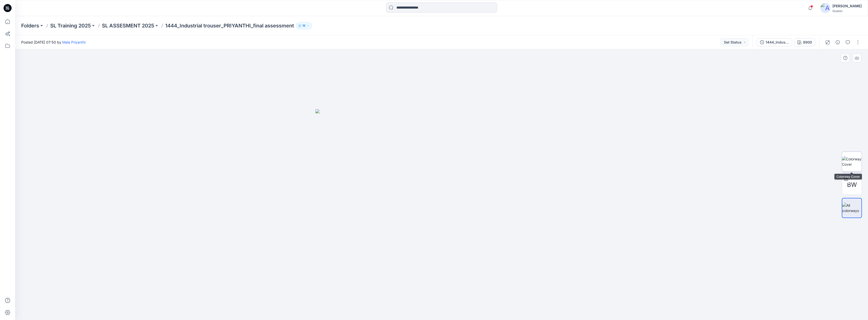  Describe the element at coordinates (852, 208) in the screenshot. I see `img: All colorways` at that location.